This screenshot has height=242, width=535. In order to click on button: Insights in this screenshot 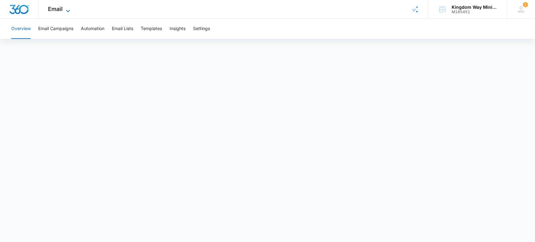, I will do `click(177, 29)`.